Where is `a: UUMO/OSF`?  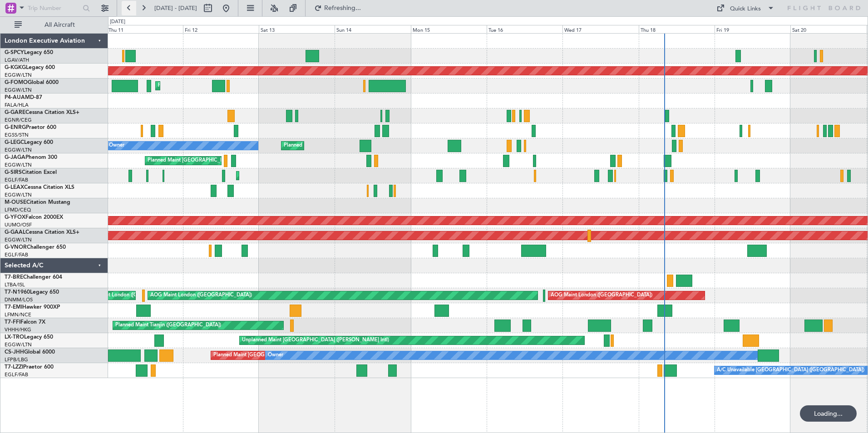 a: UUMO/OSF is located at coordinates (18, 225).